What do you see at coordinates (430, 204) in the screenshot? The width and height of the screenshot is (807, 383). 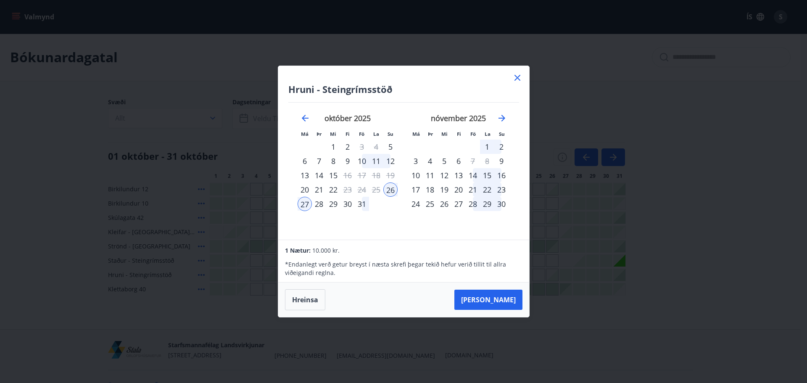 I see `div: 25` at bounding box center [430, 204].